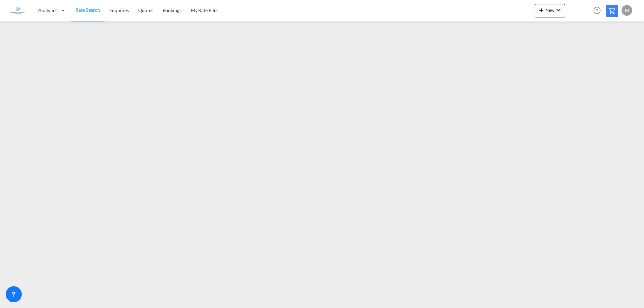  What do you see at coordinates (627, 11) in the screenshot?
I see `div: M` at bounding box center [627, 11].